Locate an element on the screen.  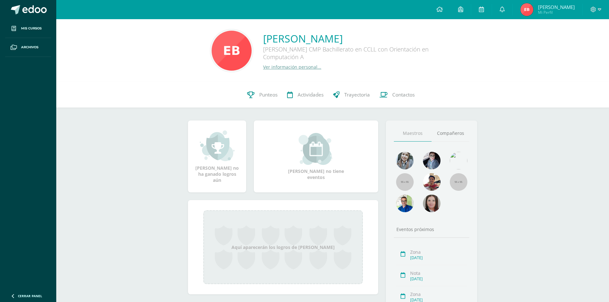
img: 10741f48bcca31577cbcd80b61dad2f3.png is located at coordinates (404, 203).